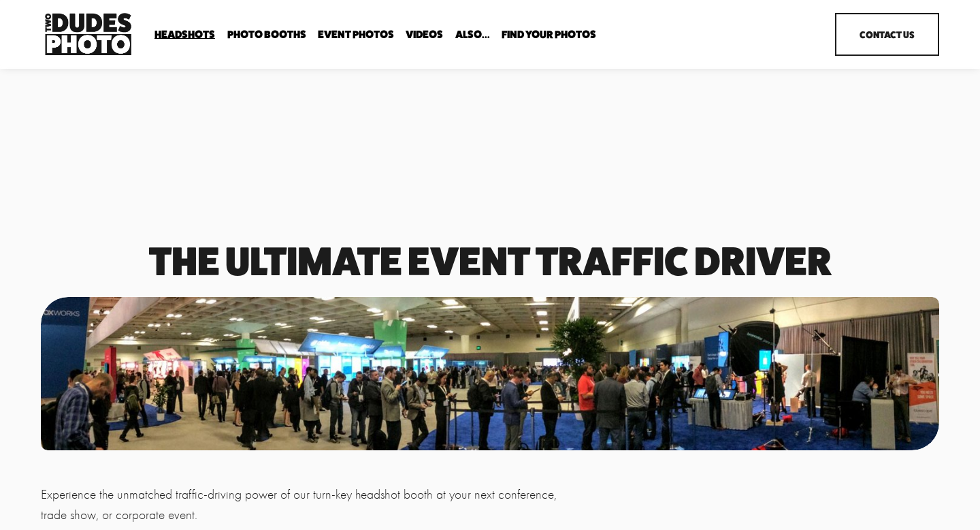 This screenshot has width=980, height=530. I want to click on img: Two Dudes Photo | Headshots, Portraits &amp; Photo Booths, so click(88, 34).